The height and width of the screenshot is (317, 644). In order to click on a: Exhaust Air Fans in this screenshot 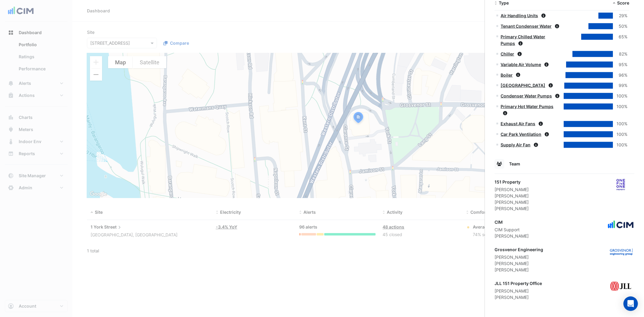, I will do `click(517, 123)`.